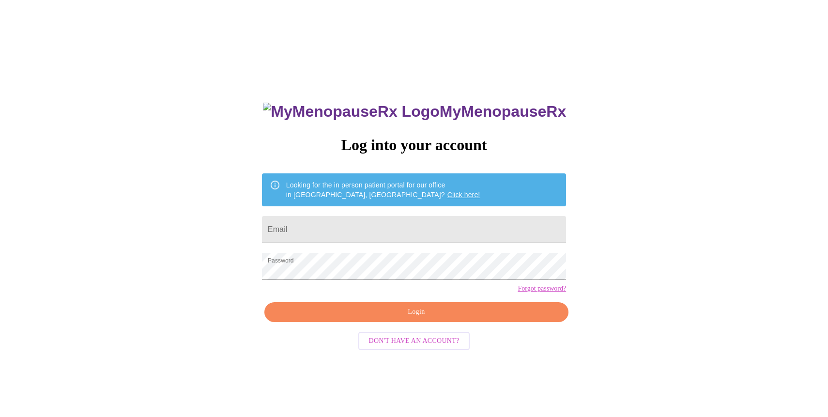 Image resolution: width=828 pixels, height=417 pixels. What do you see at coordinates (414, 341) in the screenshot?
I see `span: Don't have an account?` at bounding box center [414, 341].